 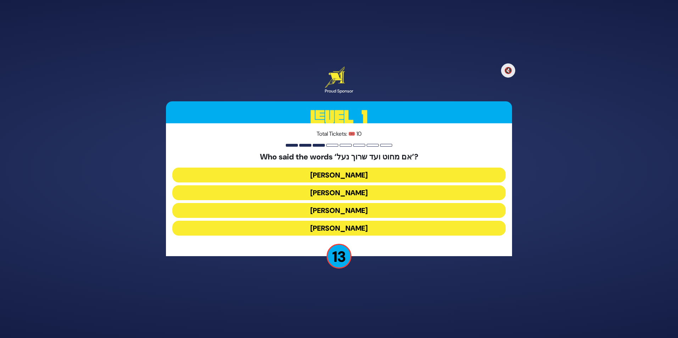 I want to click on p: 13, so click(x=339, y=256).